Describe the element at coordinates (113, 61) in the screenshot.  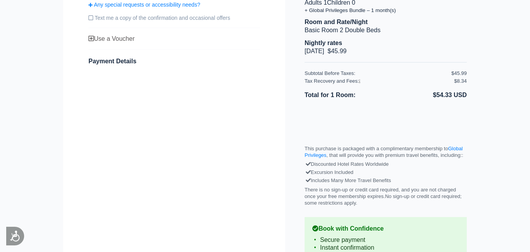
I see `span: Payment Details` at that location.